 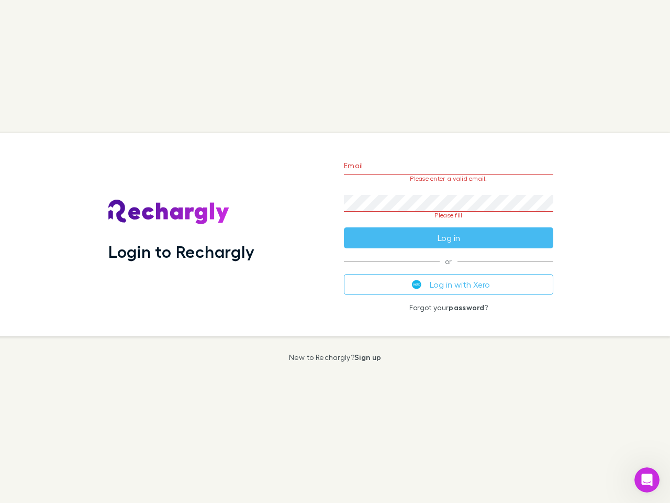 What do you see at coordinates (181, 251) in the screenshot?
I see `h1: Login to Rechargly` at bounding box center [181, 251].